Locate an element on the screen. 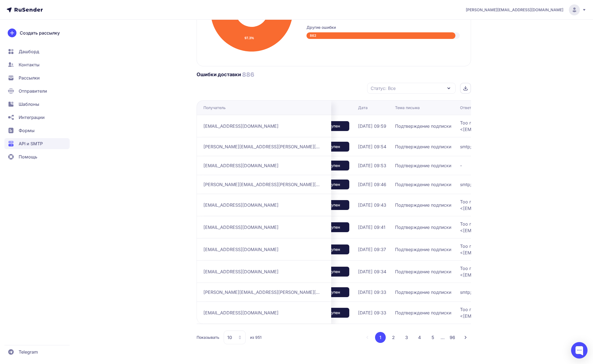  div: Дата is located at coordinates (363, 107).